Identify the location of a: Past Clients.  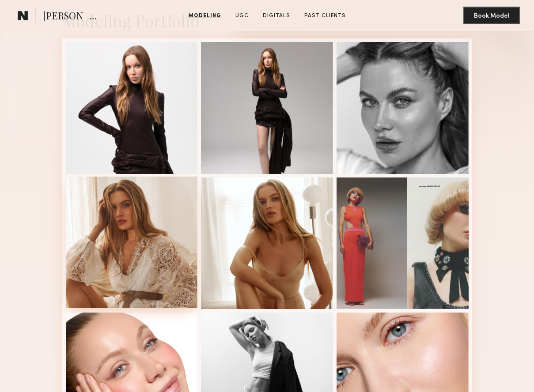
(325, 16).